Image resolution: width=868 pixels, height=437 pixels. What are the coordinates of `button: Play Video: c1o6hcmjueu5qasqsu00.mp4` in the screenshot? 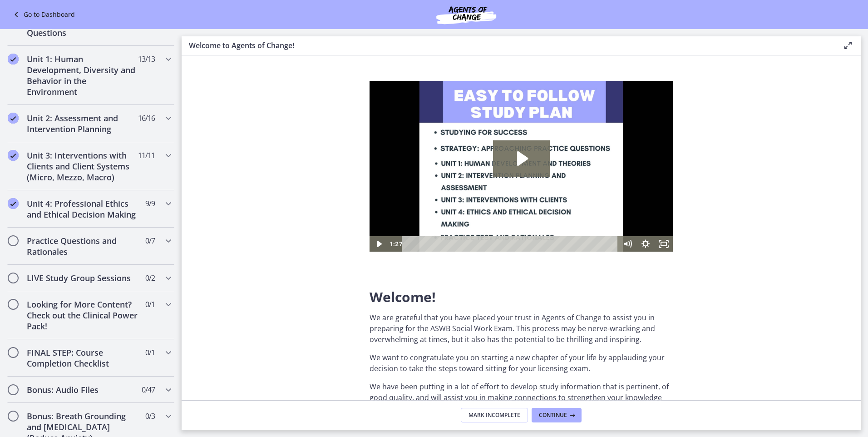 It's located at (152, 77).